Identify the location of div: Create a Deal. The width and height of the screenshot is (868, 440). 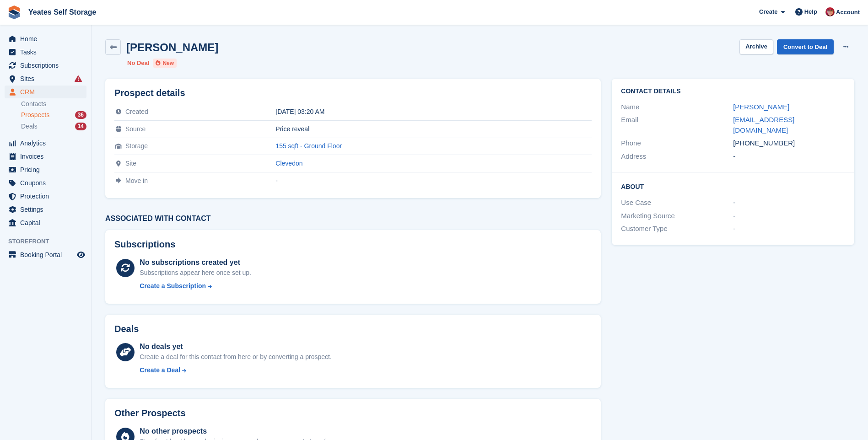
(160, 370).